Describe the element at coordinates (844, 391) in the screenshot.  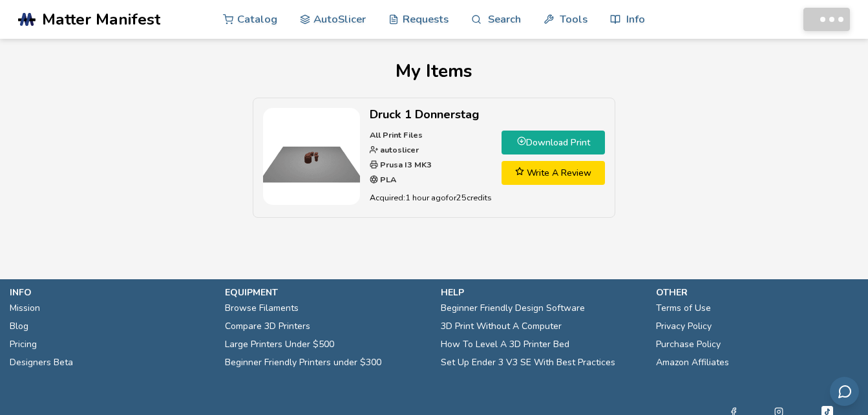
I see `button: Send feedback via email` at that location.